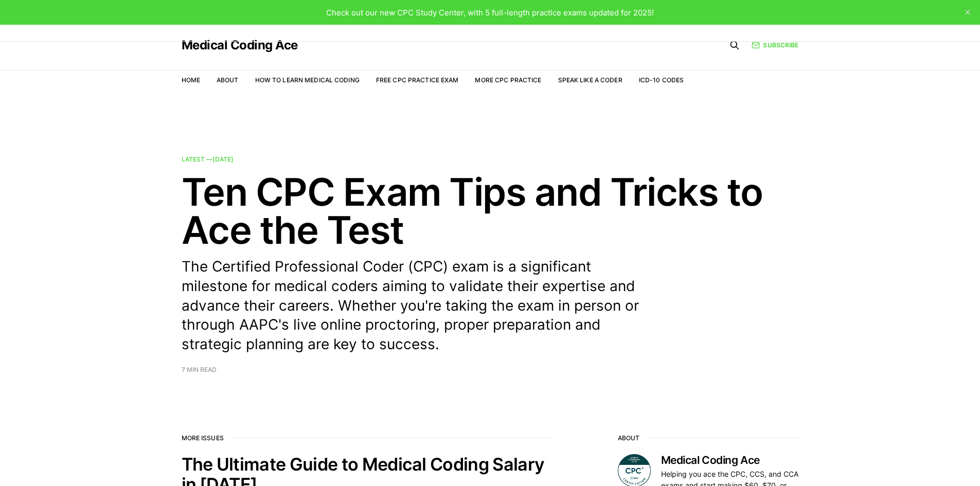 The height and width of the screenshot is (486, 980). I want to click on a: Speak Like a Coder, so click(590, 80).